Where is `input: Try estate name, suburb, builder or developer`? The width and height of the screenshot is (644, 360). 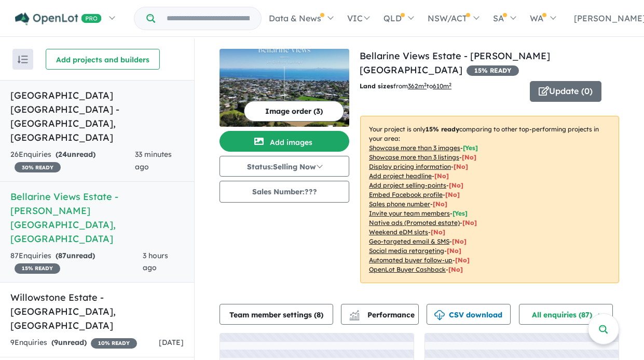 input: Try estate name, suburb, builder or developer is located at coordinates (208, 18).